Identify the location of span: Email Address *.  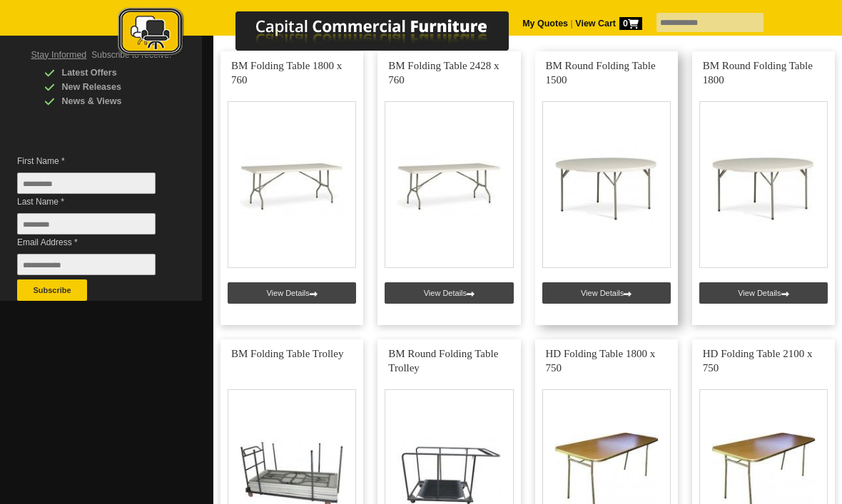
(93, 243).